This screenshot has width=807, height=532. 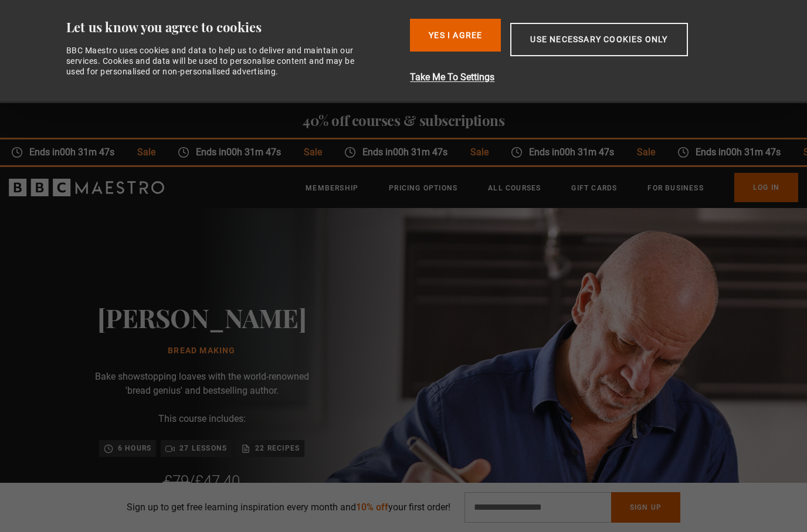 What do you see at coordinates (134, 449) in the screenshot?
I see `p: 6 hours` at bounding box center [134, 449].